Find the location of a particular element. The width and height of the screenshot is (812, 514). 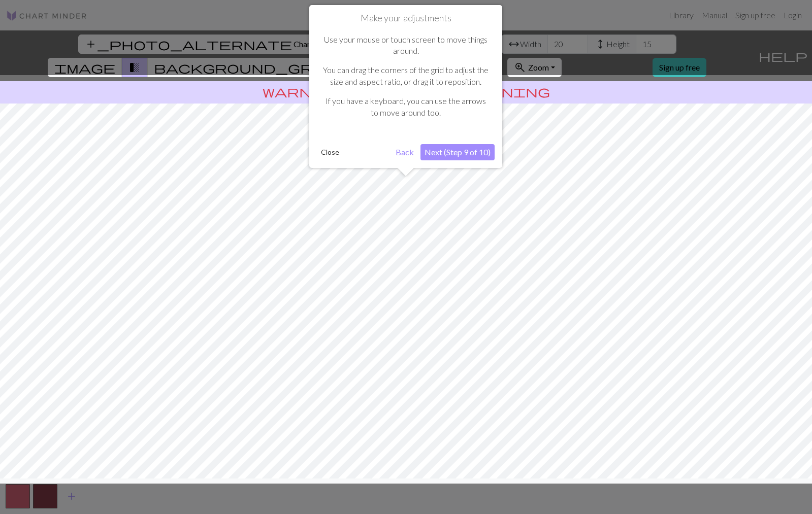

h1: Make your adjustments is located at coordinates (406, 18).